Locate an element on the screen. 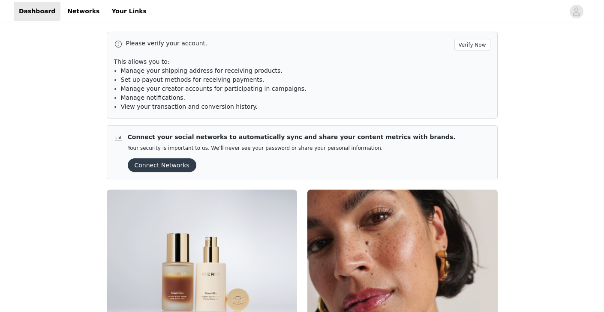 The image size is (604, 312). span: Manage notifications. is located at coordinates (153, 98).